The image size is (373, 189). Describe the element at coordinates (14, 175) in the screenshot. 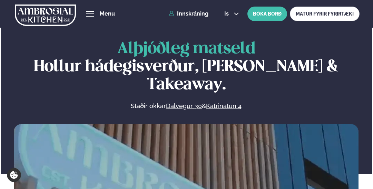

I see `a: Cookie settings` at that location.